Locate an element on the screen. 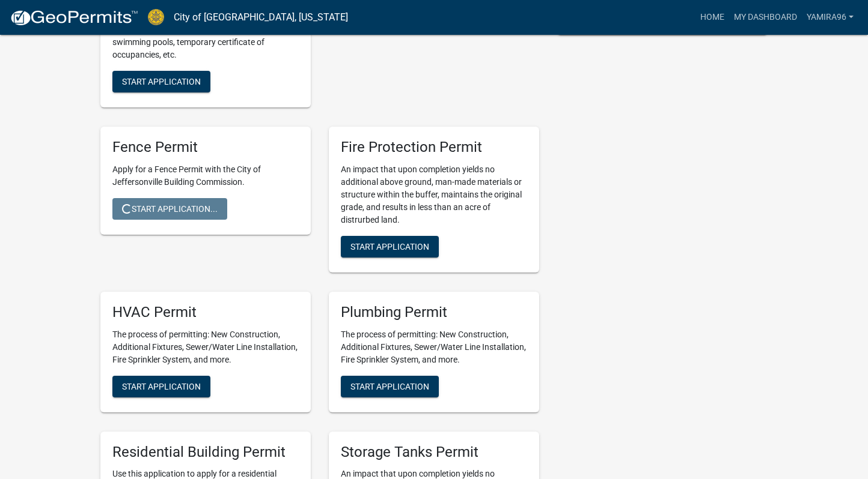 The height and width of the screenshot is (479, 868). a: My Dashboard is located at coordinates (765, 17).